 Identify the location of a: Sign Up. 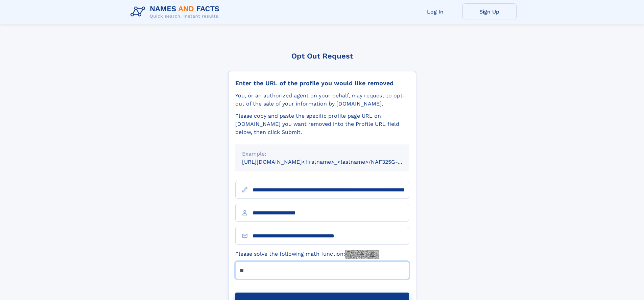
(489, 11).